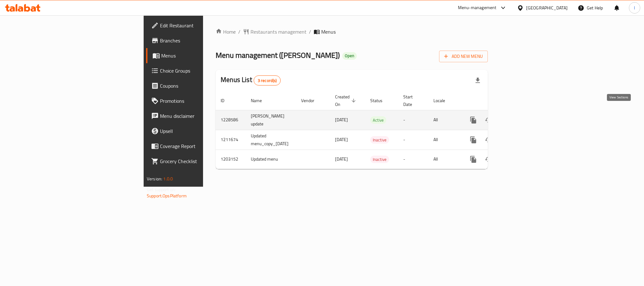 Image resolution: width=644 pixels, height=286 pixels. I want to click on div: Total records count, so click(267, 80).